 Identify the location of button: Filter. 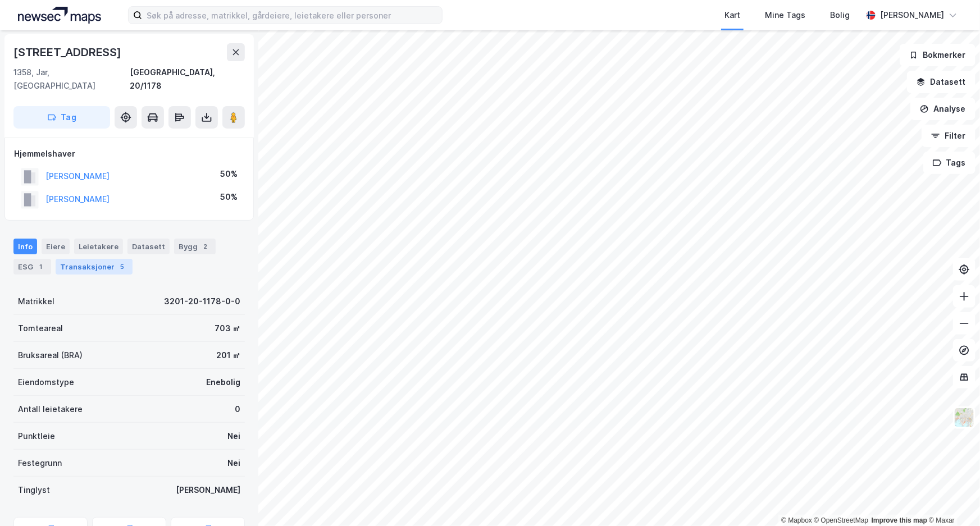
(948, 136).